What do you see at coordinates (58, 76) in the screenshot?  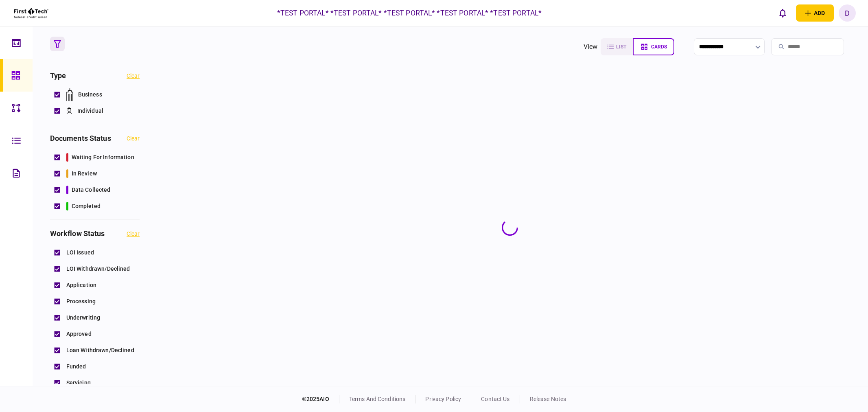 I see `h3: Type` at bounding box center [58, 76].